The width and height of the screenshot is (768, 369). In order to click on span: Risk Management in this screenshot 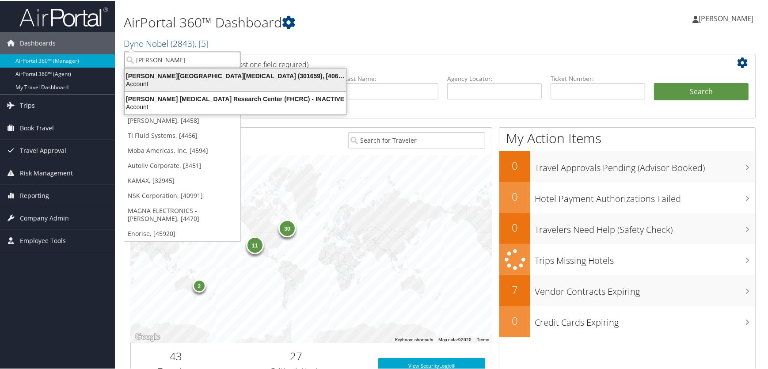, I will do `click(46, 172)`.